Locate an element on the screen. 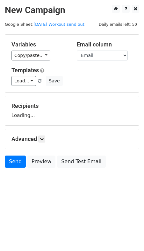  h5: Variables is located at coordinates (39, 45).